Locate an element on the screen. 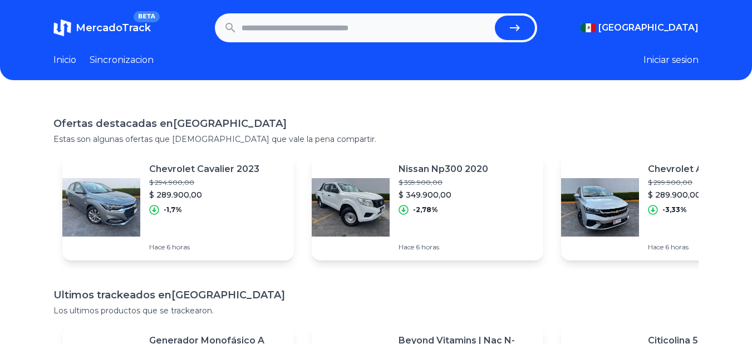  a: Featured imageNissan Np300 2020$ 359.900,00$ 349.900,00-2,78%Hace 6 horas is located at coordinates (428, 207).